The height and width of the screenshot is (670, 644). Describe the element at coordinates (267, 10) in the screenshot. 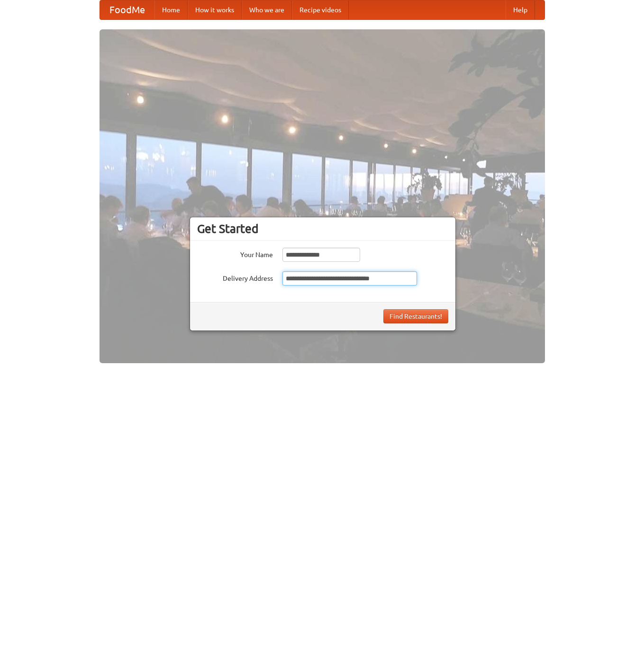

I see `a: Who we are` at that location.